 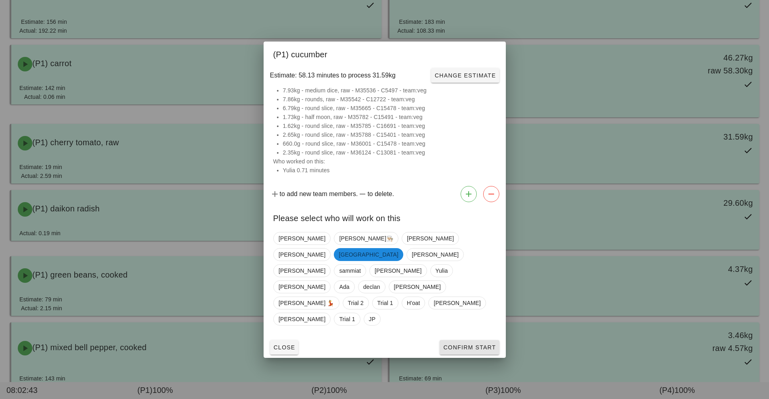 What do you see at coordinates (465, 75) in the screenshot?
I see `button: Change Estimate` at bounding box center [465, 75].